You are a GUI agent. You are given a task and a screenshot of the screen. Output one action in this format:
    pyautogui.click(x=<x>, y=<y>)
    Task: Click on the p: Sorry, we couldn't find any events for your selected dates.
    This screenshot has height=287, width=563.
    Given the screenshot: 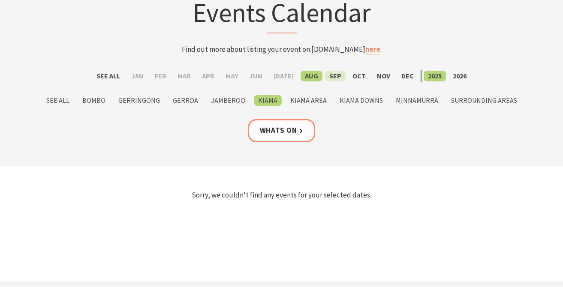 What is the action you would take?
    pyautogui.click(x=282, y=195)
    